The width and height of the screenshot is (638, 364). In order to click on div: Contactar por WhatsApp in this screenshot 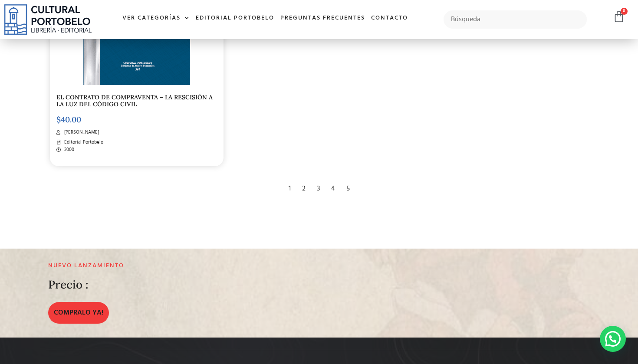, I will do `click(613, 339)`.